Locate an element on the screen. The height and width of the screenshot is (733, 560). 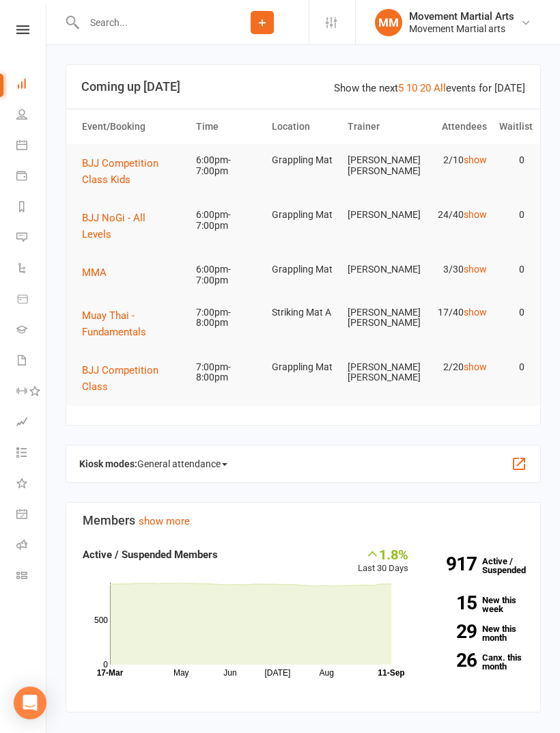
th: Waitlist is located at coordinates (512, 127).